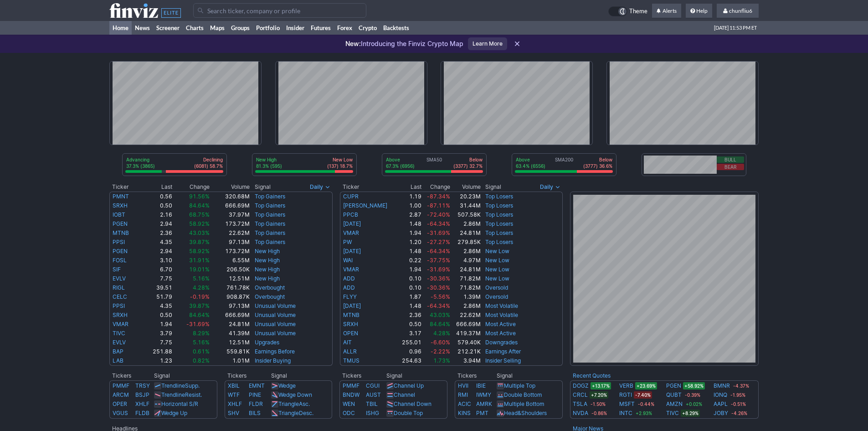  I want to click on th: Volume, so click(229, 187).